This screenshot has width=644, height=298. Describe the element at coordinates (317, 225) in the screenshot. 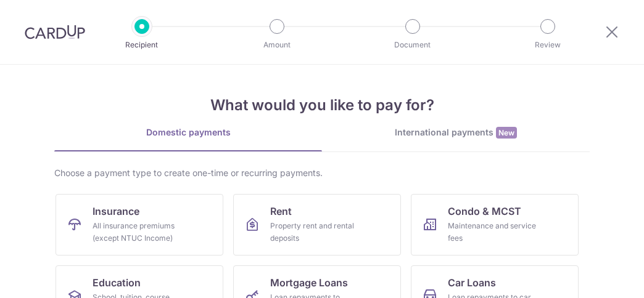

I see `a: RentProperty rent and rental deposits` at that location.